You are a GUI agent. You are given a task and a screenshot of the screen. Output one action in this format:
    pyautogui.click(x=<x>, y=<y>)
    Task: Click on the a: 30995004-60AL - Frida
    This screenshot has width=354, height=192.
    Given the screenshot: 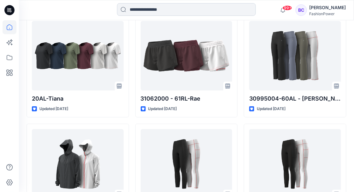 What is the action you would take?
    pyautogui.click(x=295, y=56)
    